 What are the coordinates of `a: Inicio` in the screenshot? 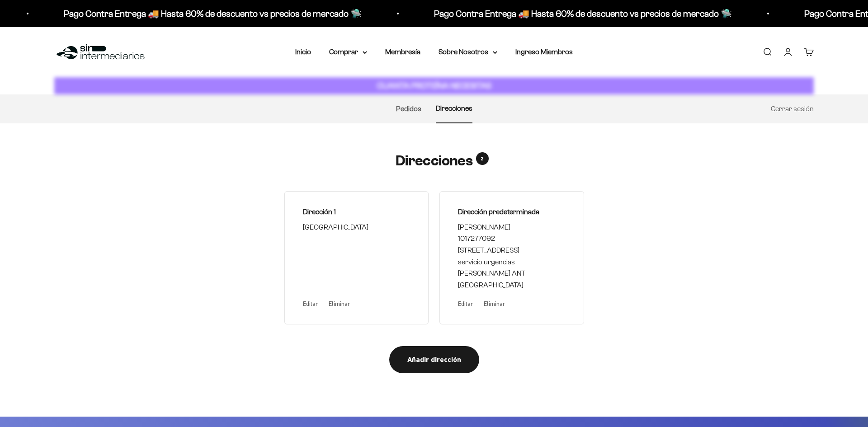 It's located at (303, 52).